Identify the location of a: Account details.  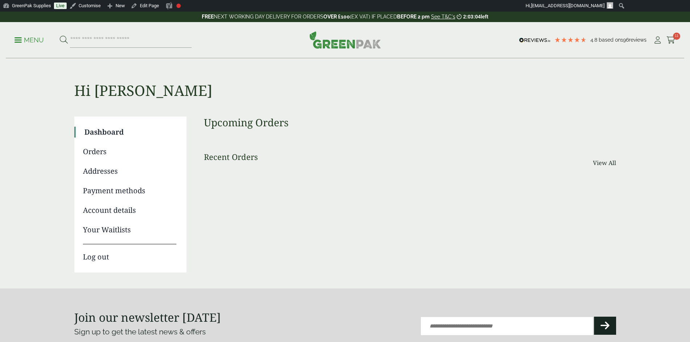
(130, 210).